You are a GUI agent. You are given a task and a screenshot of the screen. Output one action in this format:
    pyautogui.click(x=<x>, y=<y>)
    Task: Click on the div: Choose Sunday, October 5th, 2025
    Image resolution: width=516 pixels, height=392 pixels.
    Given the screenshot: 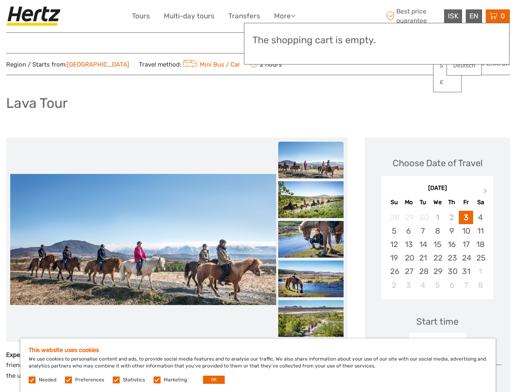 What is the action you would take?
    pyautogui.click(x=394, y=231)
    